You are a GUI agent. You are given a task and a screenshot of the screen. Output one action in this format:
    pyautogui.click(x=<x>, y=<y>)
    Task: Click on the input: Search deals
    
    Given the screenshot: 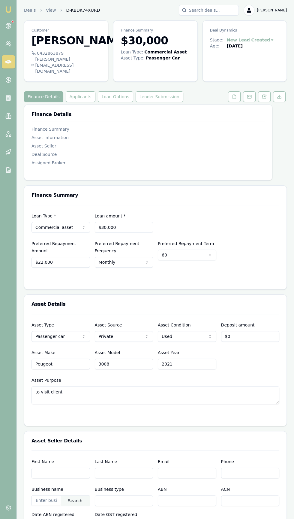 What is the action you would take?
    pyautogui.click(x=209, y=10)
    